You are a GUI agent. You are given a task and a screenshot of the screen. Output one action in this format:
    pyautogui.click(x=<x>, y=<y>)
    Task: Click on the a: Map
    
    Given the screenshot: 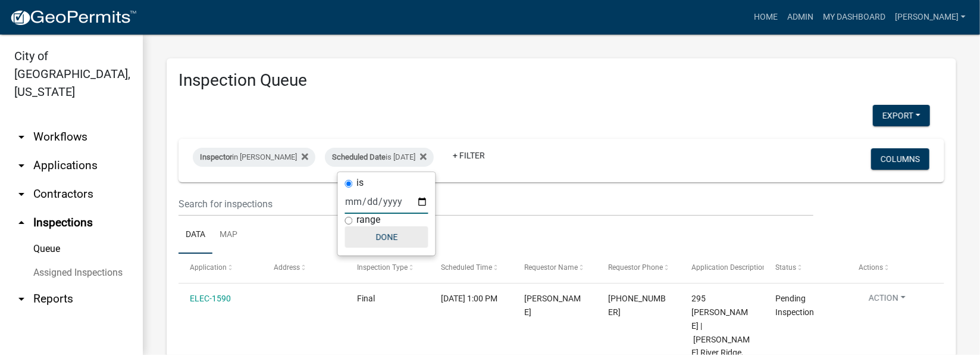 What is the action you would take?
    pyautogui.click(x=229, y=235)
    